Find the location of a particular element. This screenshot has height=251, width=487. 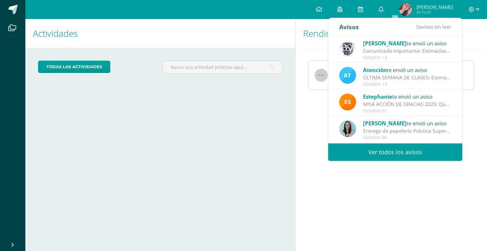

img: 65x65 is located at coordinates (321, 75).